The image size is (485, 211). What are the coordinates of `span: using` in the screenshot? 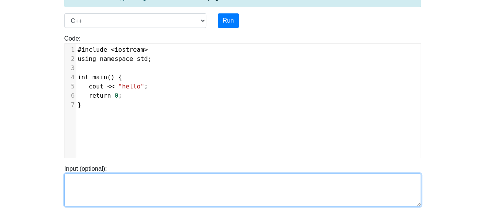 It's located at (87, 59).